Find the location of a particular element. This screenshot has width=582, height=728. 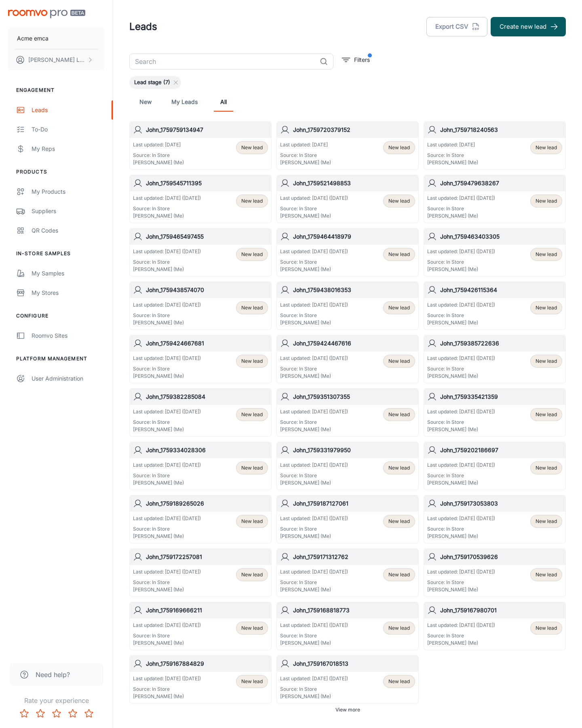

h6: John_1759464418979 is located at coordinates (355, 237).